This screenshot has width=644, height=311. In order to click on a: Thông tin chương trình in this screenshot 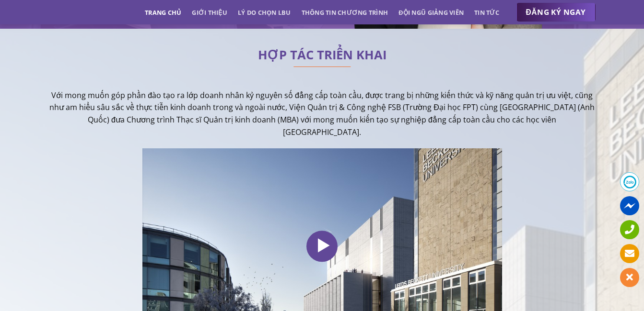, I will do `click(345, 12)`.